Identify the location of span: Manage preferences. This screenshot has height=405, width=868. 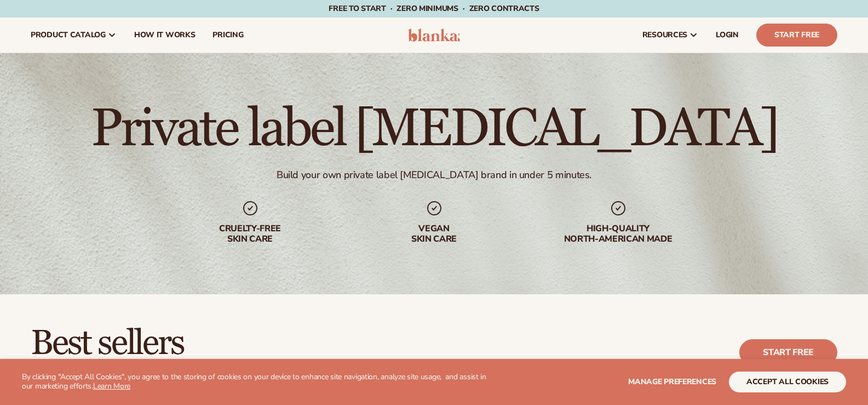
(672, 381).